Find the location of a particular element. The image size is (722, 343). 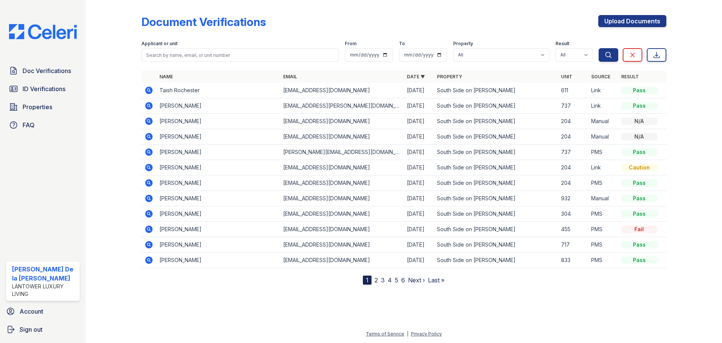

label: Property is located at coordinates (463, 44).